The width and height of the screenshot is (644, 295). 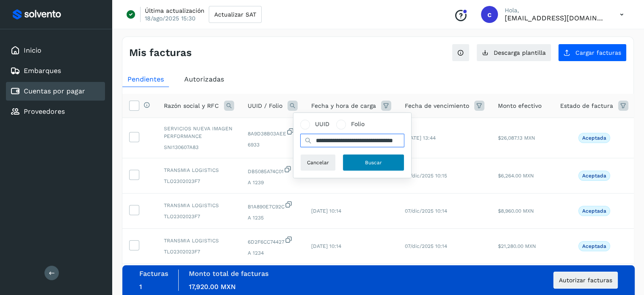 What do you see at coordinates (437, 106) in the screenshot?
I see `span: Fecha de vencimiento` at bounding box center [437, 106].